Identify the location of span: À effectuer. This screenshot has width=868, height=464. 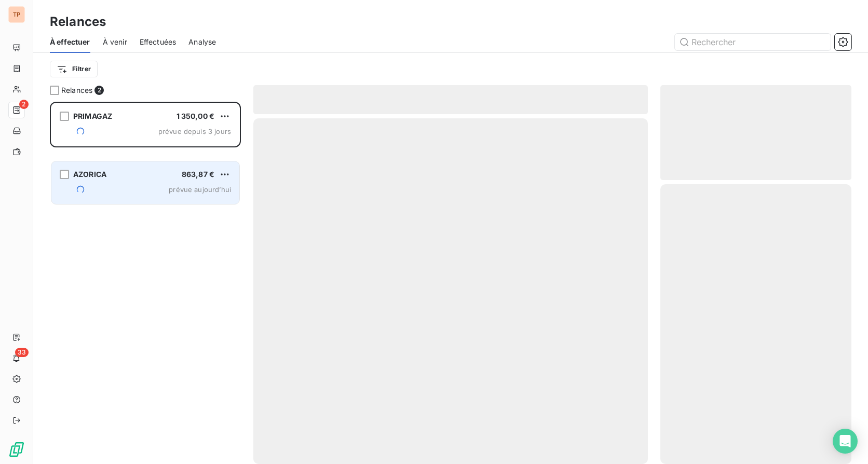
(70, 42).